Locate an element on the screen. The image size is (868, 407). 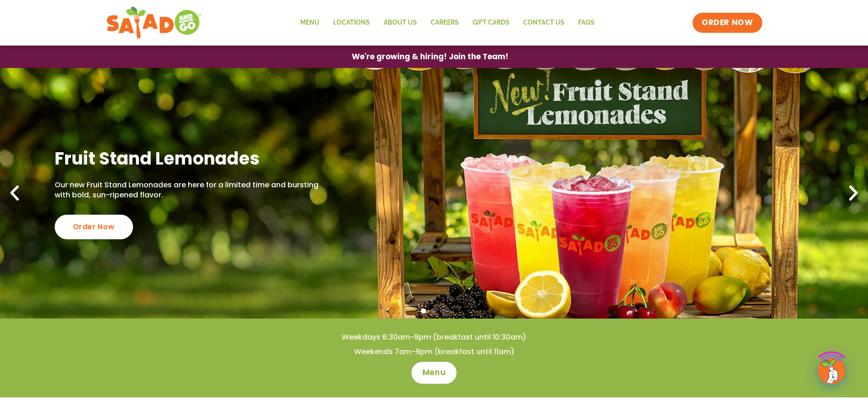
span: Go to slide 2 is located at coordinates (434, 311).